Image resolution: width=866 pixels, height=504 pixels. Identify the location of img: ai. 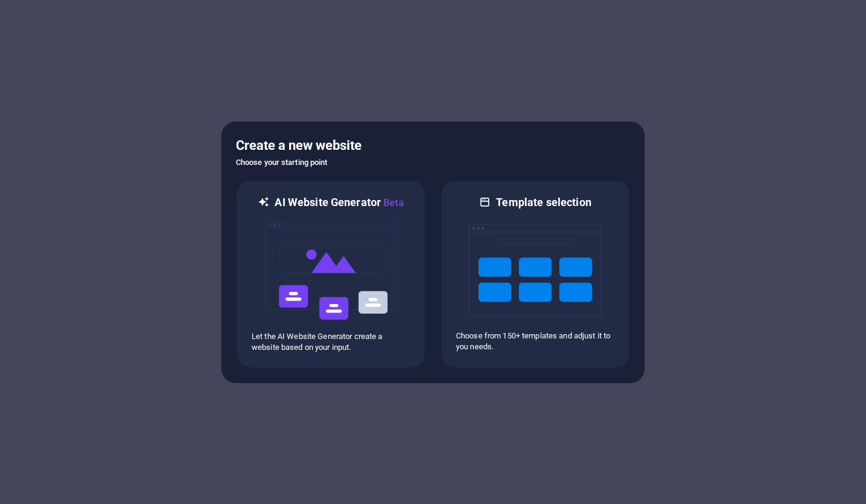
(331, 270).